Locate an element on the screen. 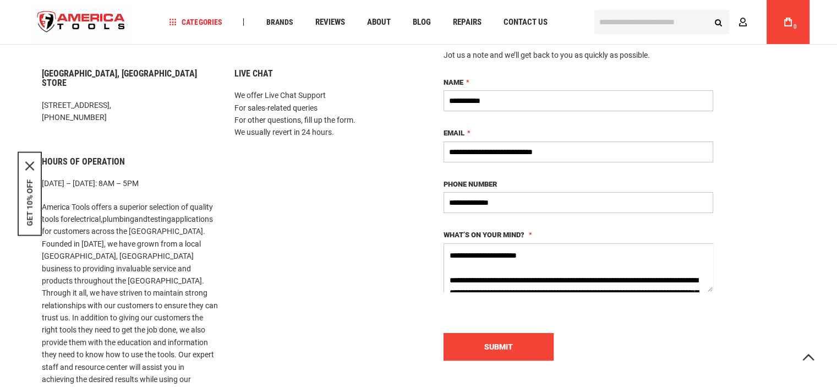 The width and height of the screenshot is (837, 387). a: testing is located at coordinates (159, 219).